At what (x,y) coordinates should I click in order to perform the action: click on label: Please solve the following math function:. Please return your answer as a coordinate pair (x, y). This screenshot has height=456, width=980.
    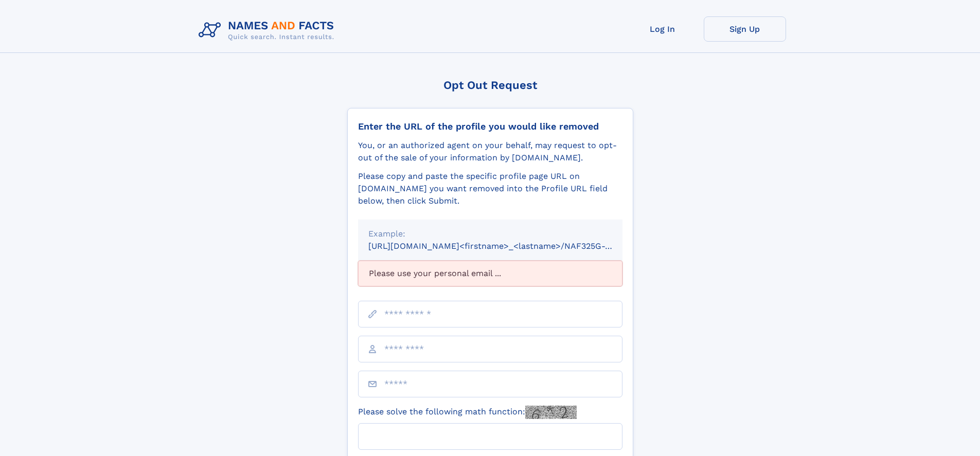
    Looking at the image, I should click on (467, 412).